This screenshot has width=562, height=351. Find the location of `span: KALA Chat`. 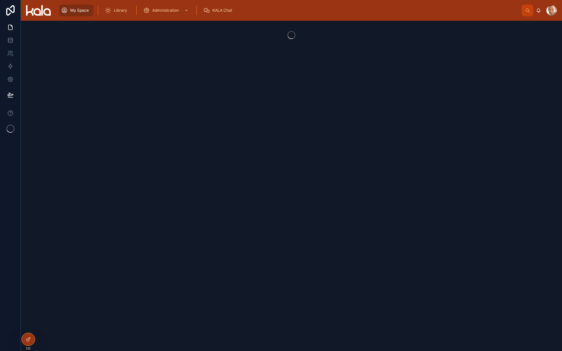

span: KALA Chat is located at coordinates (222, 10).